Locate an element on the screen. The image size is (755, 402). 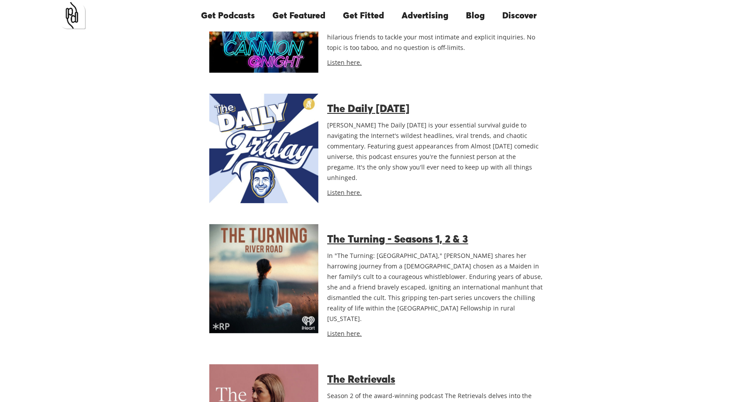
a: Get Featured is located at coordinates (299, 16).